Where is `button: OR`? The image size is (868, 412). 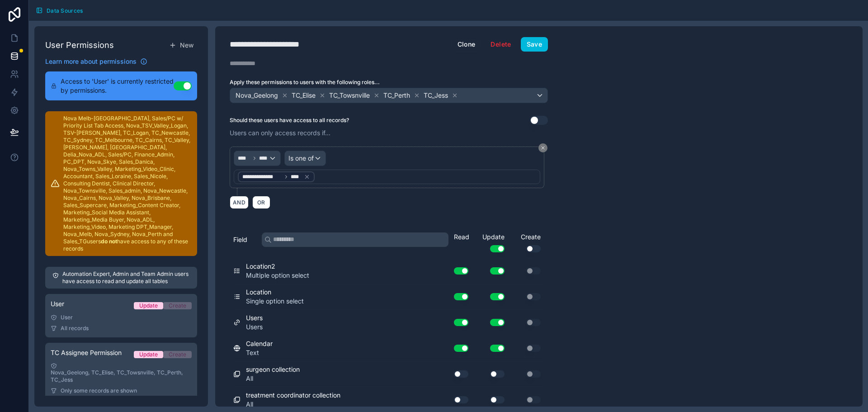
button: OR is located at coordinates (261, 202).